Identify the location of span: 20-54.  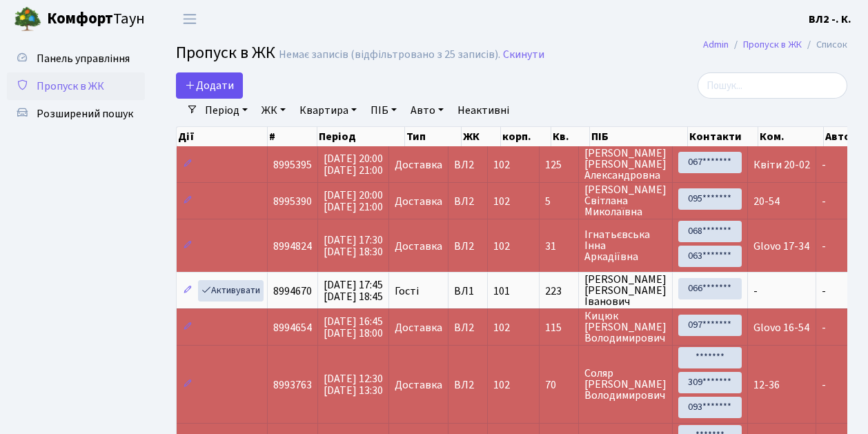
(767, 201).